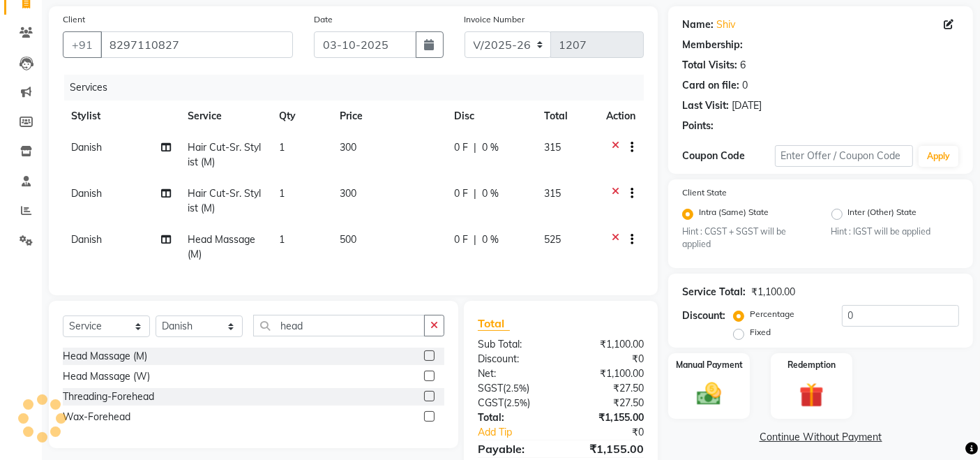 Image resolution: width=980 pixels, height=460 pixels. What do you see at coordinates (708, 394) in the screenshot?
I see `img: _cash.svg` at bounding box center [708, 394].